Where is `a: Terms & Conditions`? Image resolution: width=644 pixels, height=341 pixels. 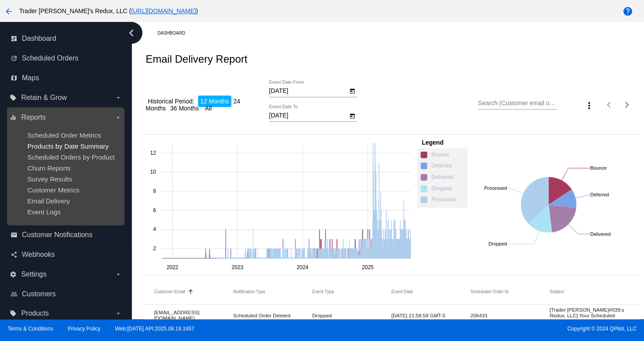
a: Terms & Conditions is located at coordinates (30, 328).